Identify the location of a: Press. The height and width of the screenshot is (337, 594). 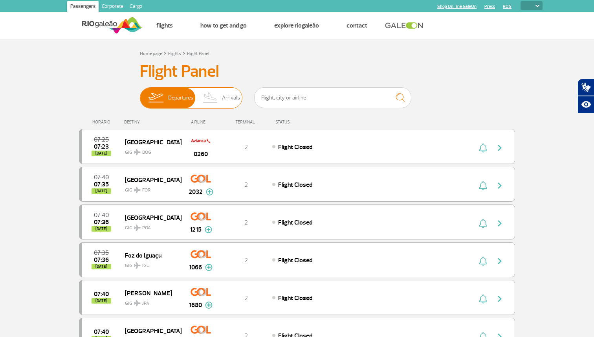
(490, 6).